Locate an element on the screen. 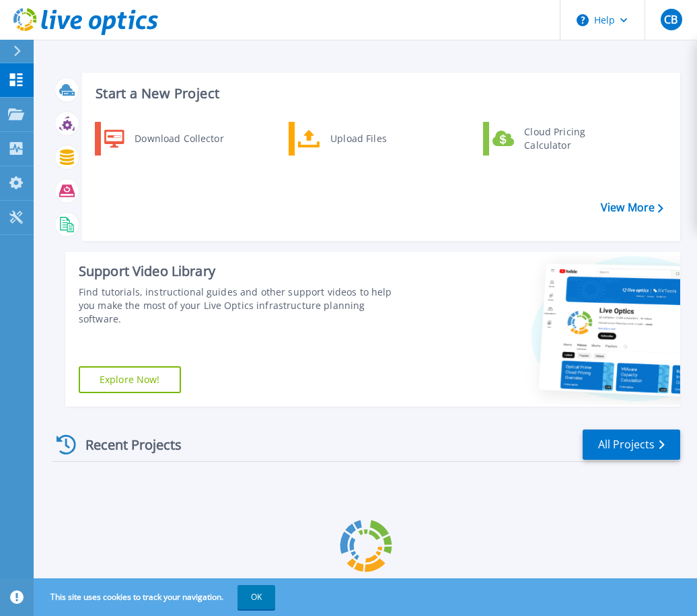 This screenshot has height=616, width=697. h3: Start a New Project is located at coordinates (379, 93).